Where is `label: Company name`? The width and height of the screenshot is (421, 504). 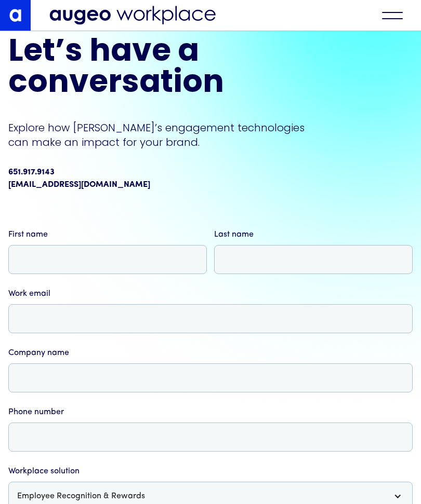
label: Company name is located at coordinates (210, 353).